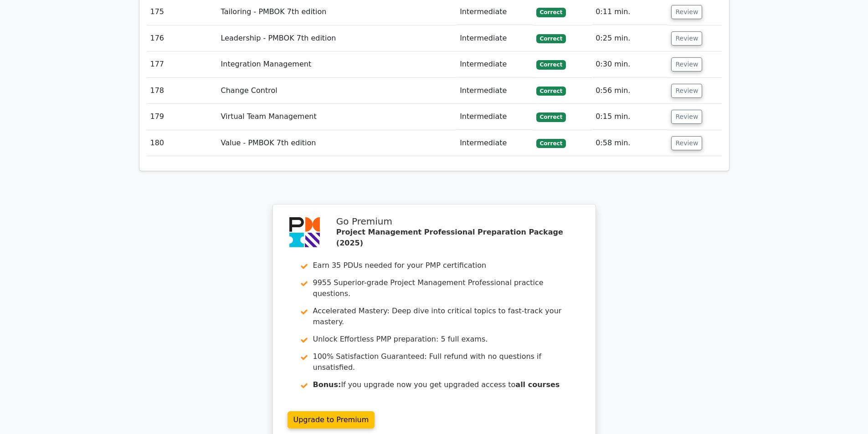 This screenshot has width=868, height=434. Describe the element at coordinates (337, 117) in the screenshot. I see `td: Virtual Team Management` at that location.